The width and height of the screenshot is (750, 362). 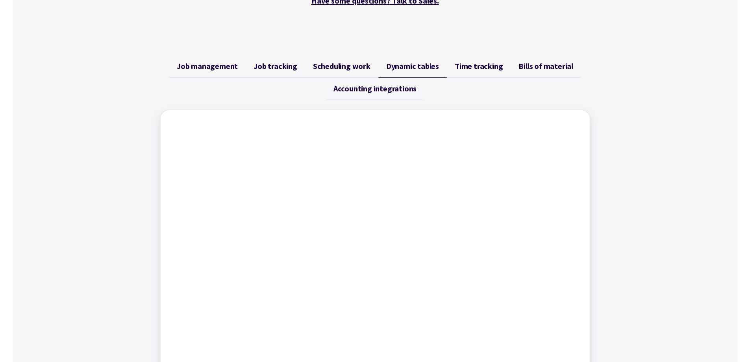 What do you see at coordinates (684, 319) in the screenshot?
I see `div: Chat Widget` at bounding box center [684, 319].